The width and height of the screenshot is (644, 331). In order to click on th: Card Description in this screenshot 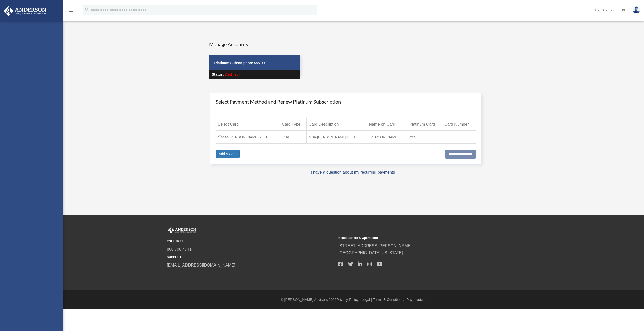, I will do `click(336, 124)`.